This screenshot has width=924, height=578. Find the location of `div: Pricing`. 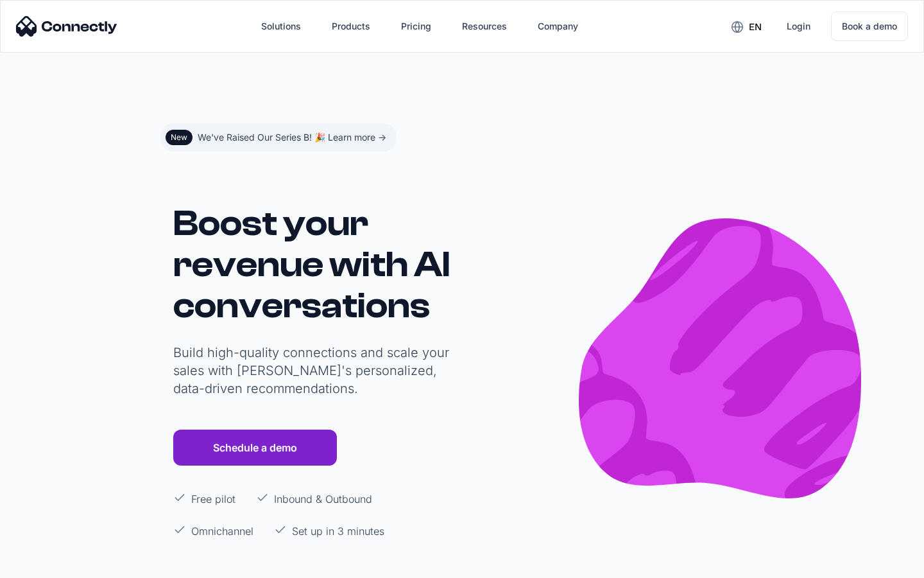

div: Pricing is located at coordinates (416, 26).